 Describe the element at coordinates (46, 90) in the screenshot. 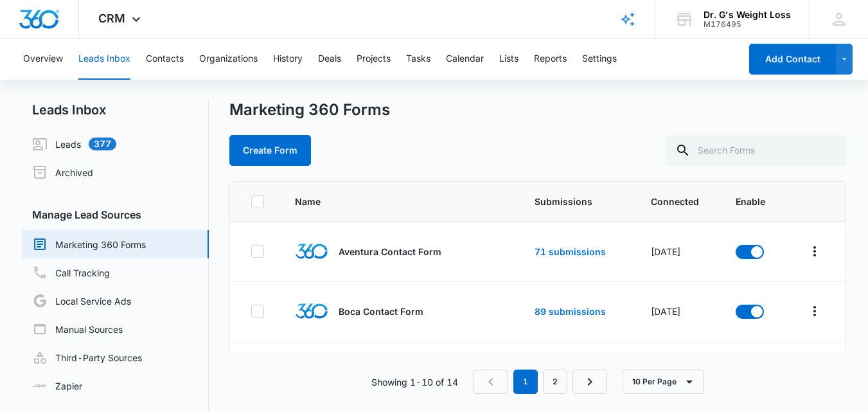

I see `a: Hide these tips` at that location.